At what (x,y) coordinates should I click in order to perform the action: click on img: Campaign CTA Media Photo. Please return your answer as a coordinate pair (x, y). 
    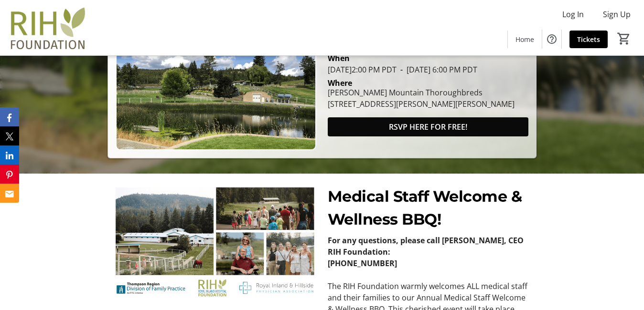
    Looking at the image, I should click on (216, 93).